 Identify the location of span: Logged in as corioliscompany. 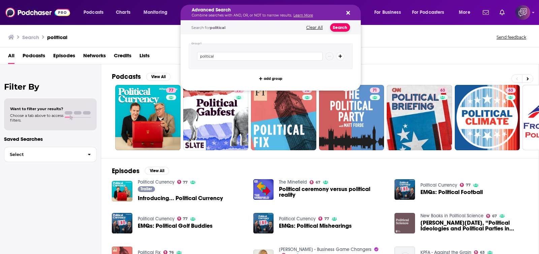
(523, 12).